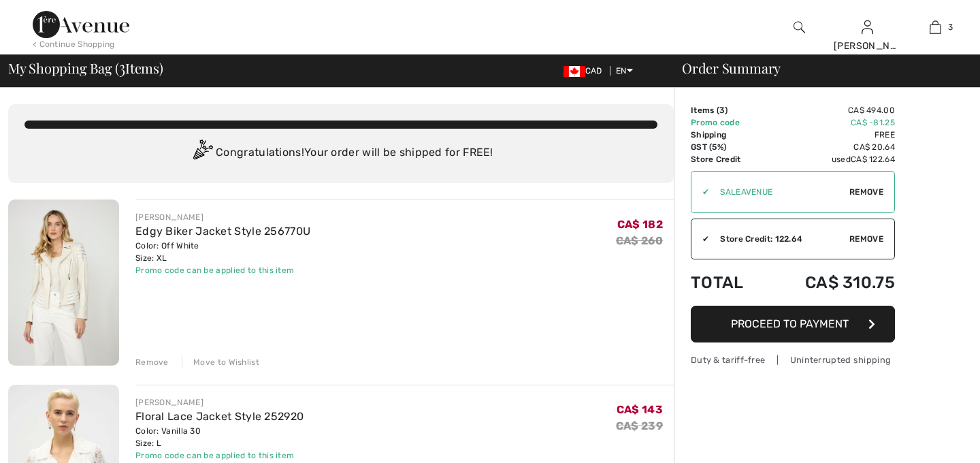  Describe the element at coordinates (86, 68) in the screenshot. I see `span: My Shopping Bag ( Items)` at that location.